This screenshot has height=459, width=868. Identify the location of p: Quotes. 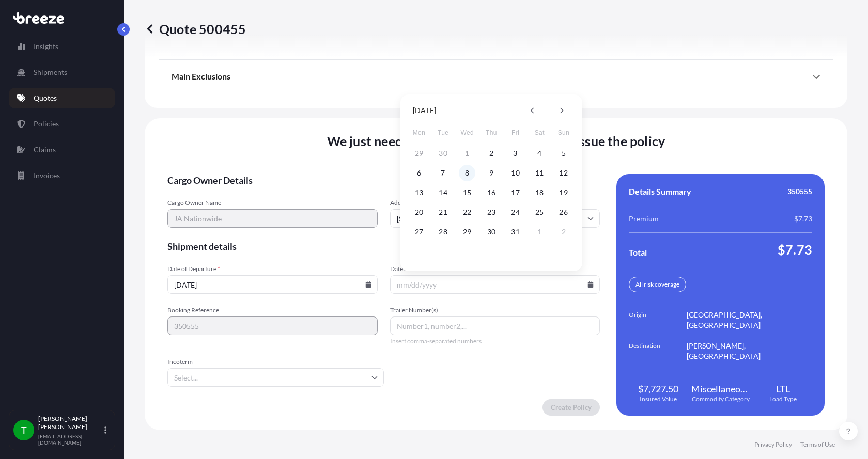
(45, 98).